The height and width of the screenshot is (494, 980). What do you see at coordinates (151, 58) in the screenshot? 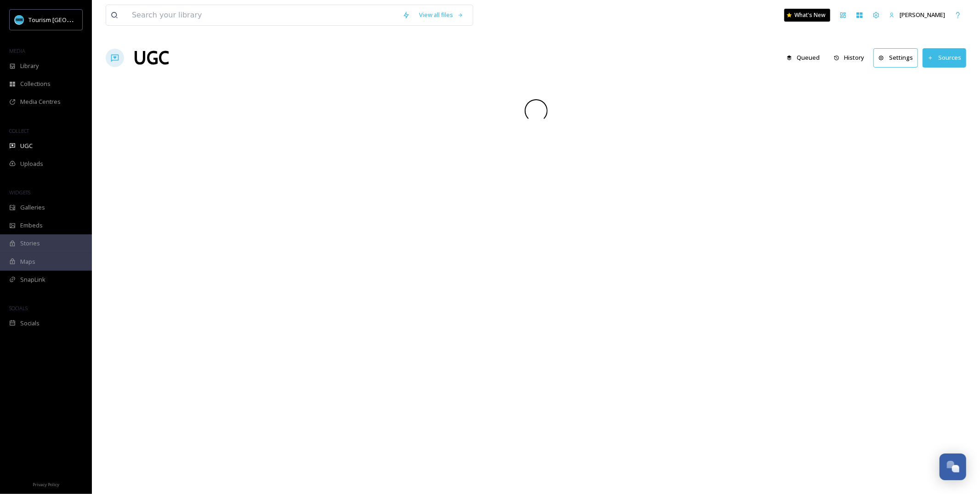
I see `a: UGC` at bounding box center [151, 58].